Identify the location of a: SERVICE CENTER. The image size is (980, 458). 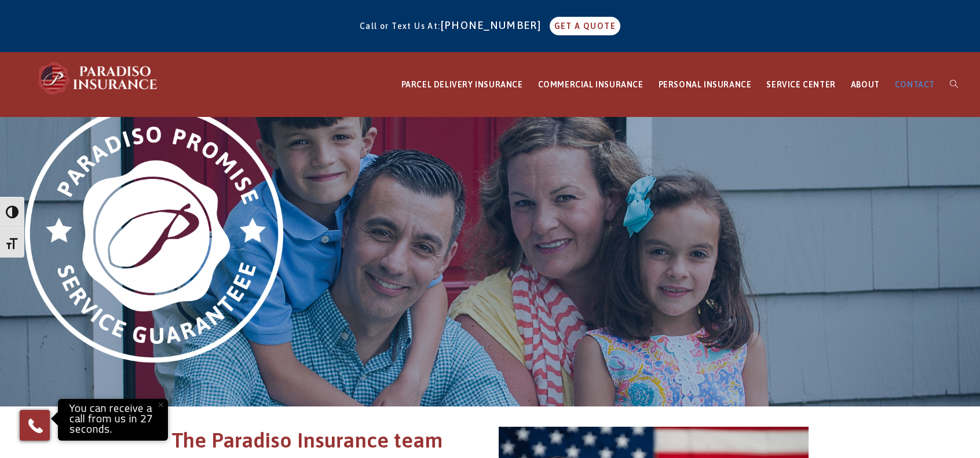
(801, 84).